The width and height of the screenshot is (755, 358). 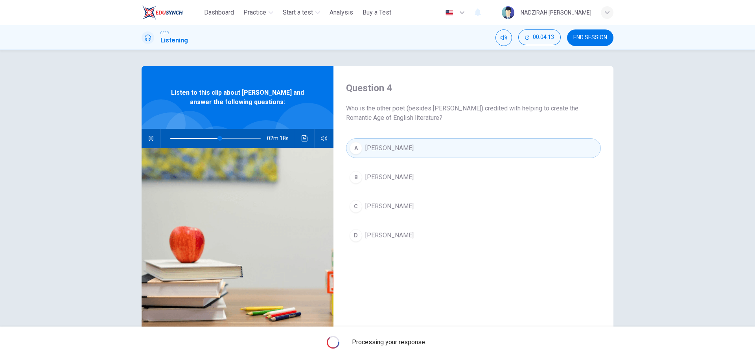 I want to click on button: Practice, so click(x=258, y=13).